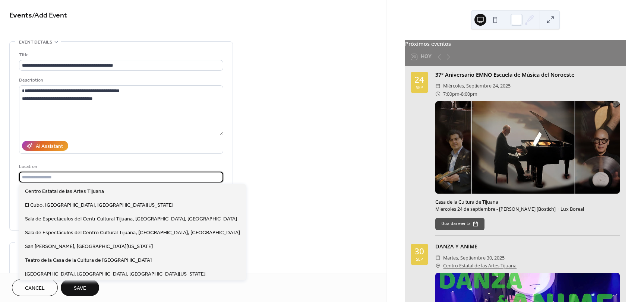 This screenshot has height=302, width=644. Describe the element at coordinates (528, 75) in the screenshot. I see `div: 37° Aniversario EMNO Escuela de Música del Noroeste` at that location.